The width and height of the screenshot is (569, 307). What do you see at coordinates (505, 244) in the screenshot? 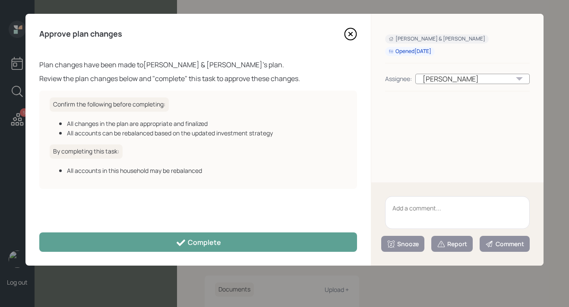
I see `button: Comment` at bounding box center [505, 244].